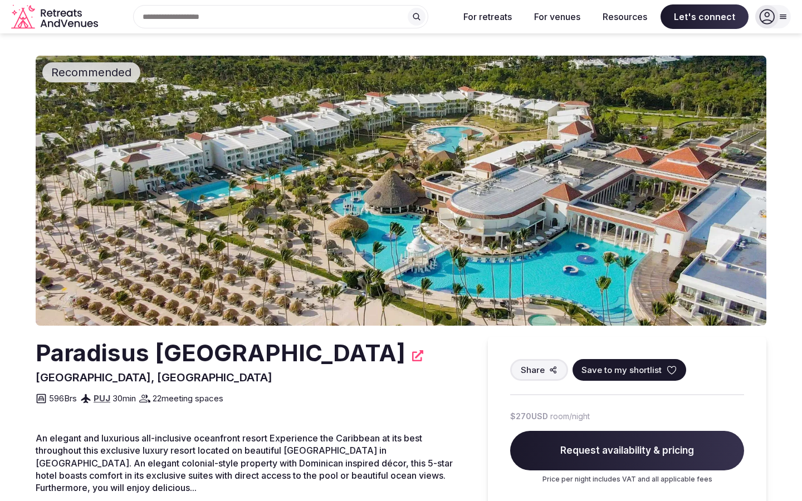 The height and width of the screenshot is (501, 802). I want to click on div: Recommended, so click(91, 72).